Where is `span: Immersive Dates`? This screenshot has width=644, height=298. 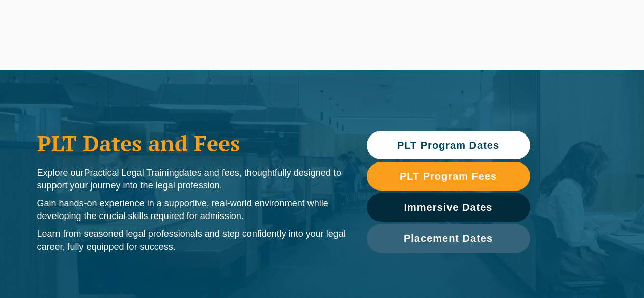
span: Immersive Dates is located at coordinates (449, 207).